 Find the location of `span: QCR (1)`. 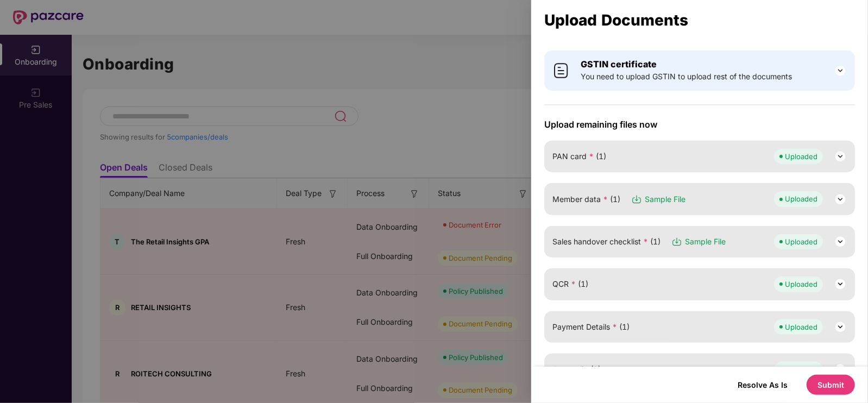

span: QCR (1) is located at coordinates (570, 285).